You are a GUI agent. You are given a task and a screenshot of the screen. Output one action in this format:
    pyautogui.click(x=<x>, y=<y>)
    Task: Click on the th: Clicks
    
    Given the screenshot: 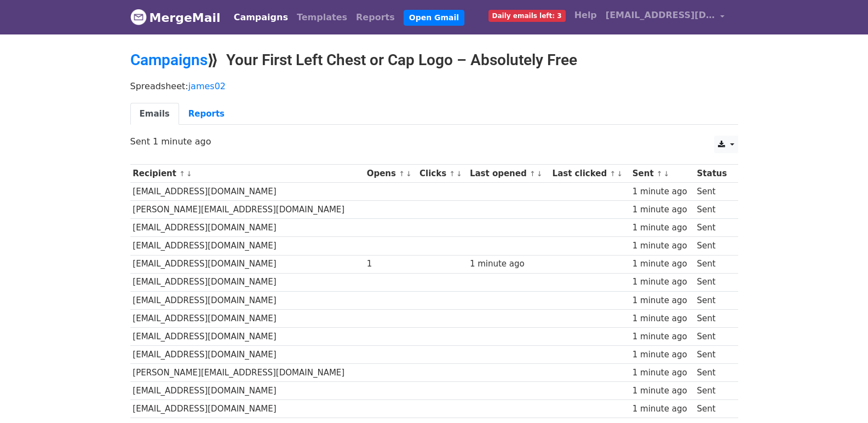 What is the action you would take?
    pyautogui.click(x=442, y=173)
    